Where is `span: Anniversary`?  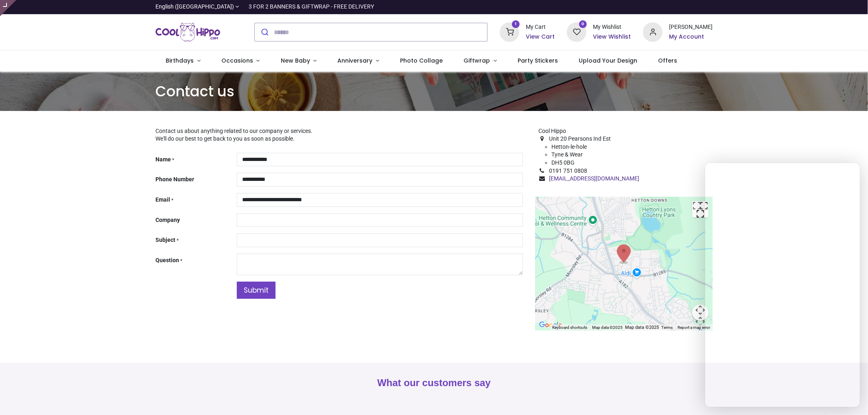
span: Anniversary is located at coordinates (355, 60).